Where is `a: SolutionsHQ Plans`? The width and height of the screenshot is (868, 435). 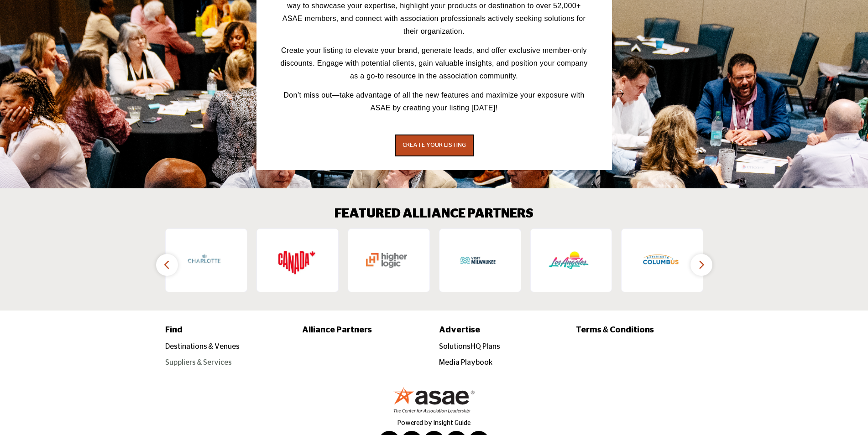
a: SolutionsHQ Plans is located at coordinates (469, 347).